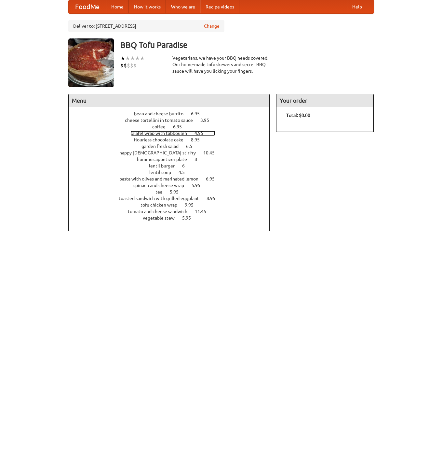 The width and height of the screenshot is (442, 461). Describe the element at coordinates (173, 198) in the screenshot. I see `a: toasted sandwich with grilled eggplant 8.95` at that location.